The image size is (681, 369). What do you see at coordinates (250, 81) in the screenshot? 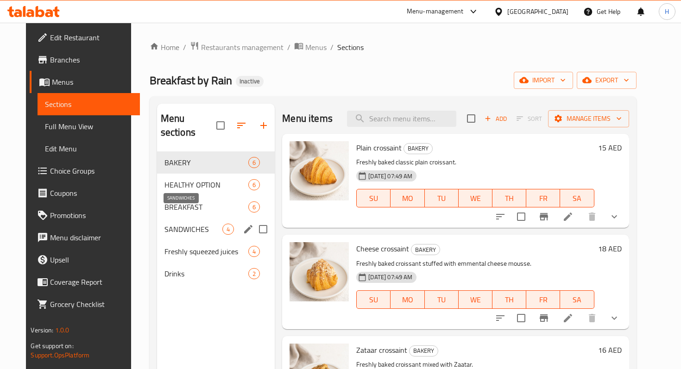
I see `span: Inactive` at bounding box center [250, 81].